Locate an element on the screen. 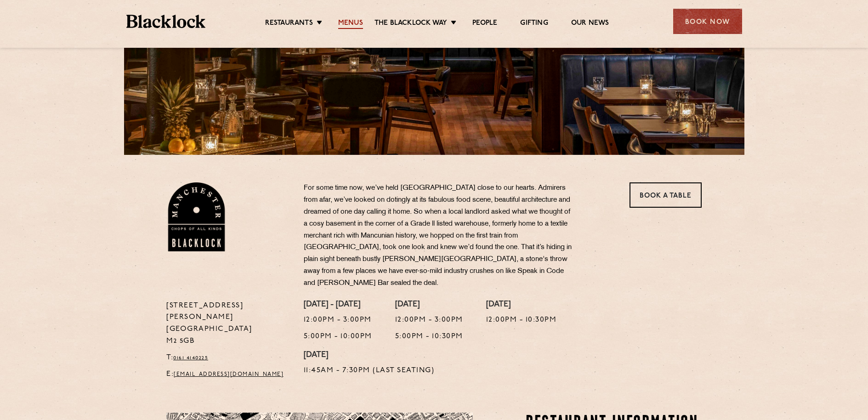  a: The Blacklock Way is located at coordinates (411, 24).